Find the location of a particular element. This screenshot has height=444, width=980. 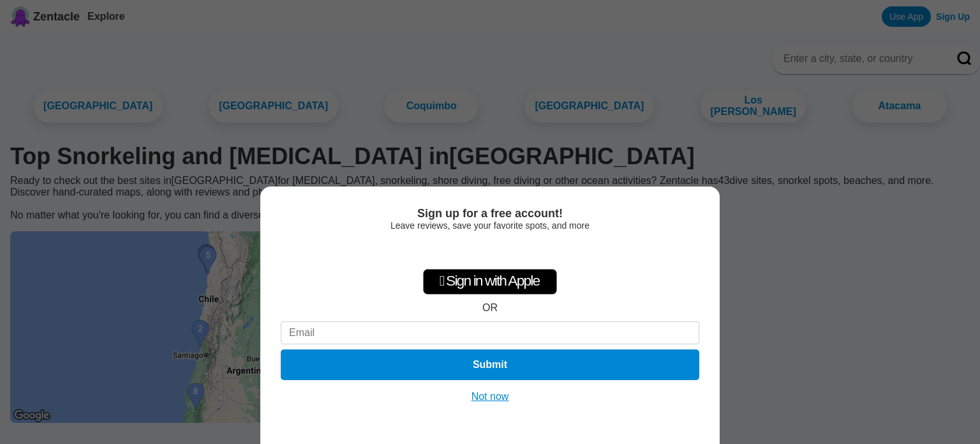

div: Sign in with Apple is located at coordinates (490, 281).